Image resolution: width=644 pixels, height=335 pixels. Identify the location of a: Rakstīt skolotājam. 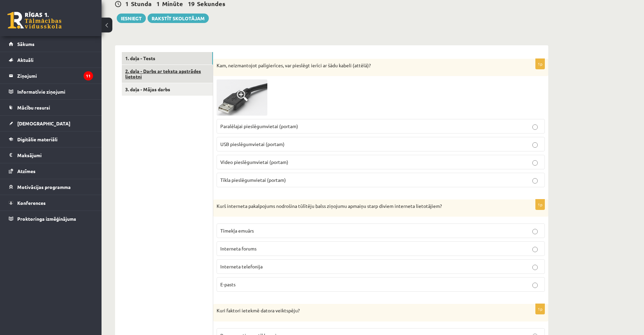
(178, 18).